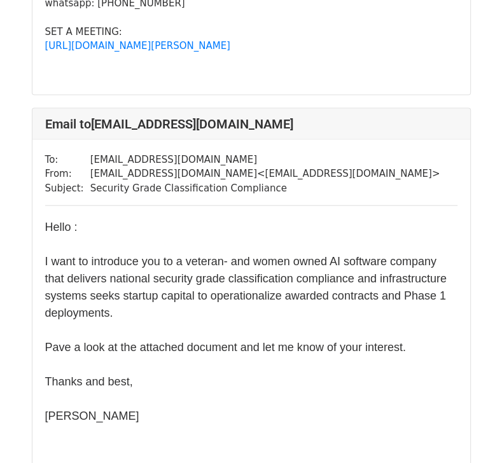 This screenshot has height=463, width=502. Describe the element at coordinates (470, 433) in the screenshot. I see `div: Chat Widget` at that location.